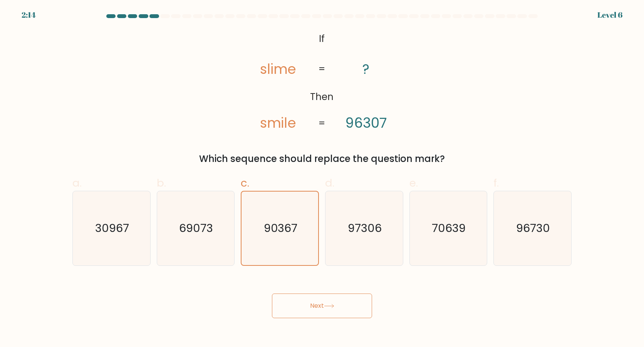  Describe the element at coordinates (533, 228) in the screenshot. I see `text: 96730` at that location.